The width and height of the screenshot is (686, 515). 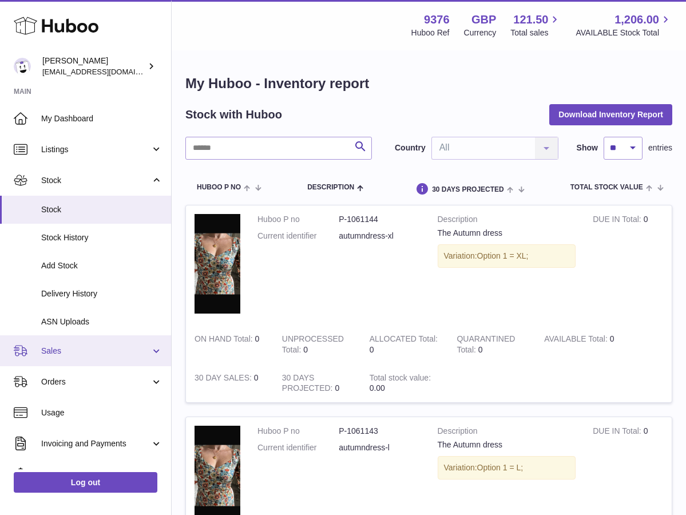 What do you see at coordinates (400, 379) in the screenshot?
I see `strong: Total stock value` at bounding box center [400, 379].